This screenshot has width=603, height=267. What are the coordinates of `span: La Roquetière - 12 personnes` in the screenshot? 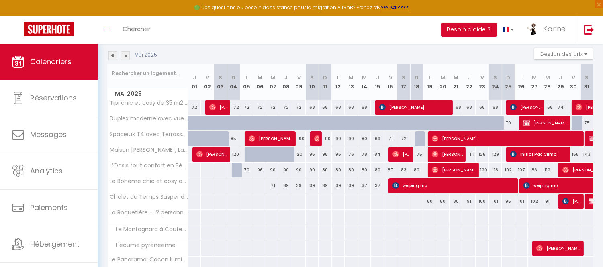 It's located at (149, 213).